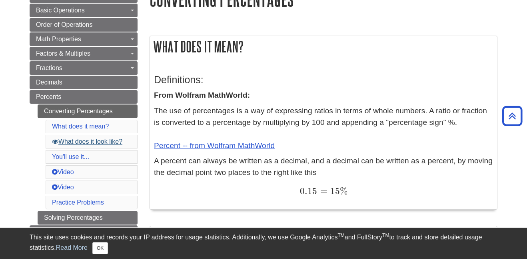 Image resolution: width=527 pixels, height=259 pixels. Describe the element at coordinates (70, 156) in the screenshot. I see `a: You'll use it...` at that location.